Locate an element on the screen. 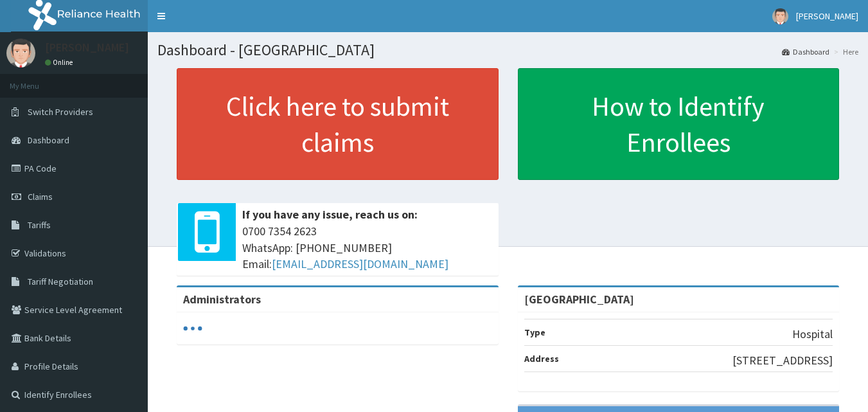 The width and height of the screenshot is (868, 412). a: Dashboard is located at coordinates (806, 52).